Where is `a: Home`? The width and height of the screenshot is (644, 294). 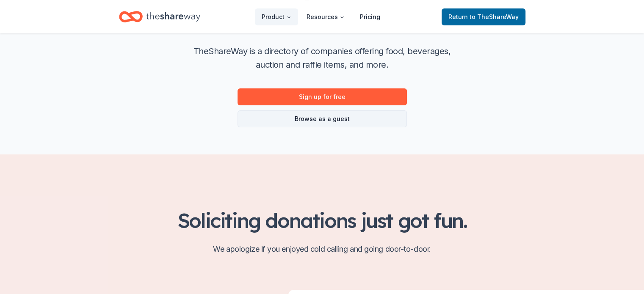 a: Home is located at coordinates (160, 17).